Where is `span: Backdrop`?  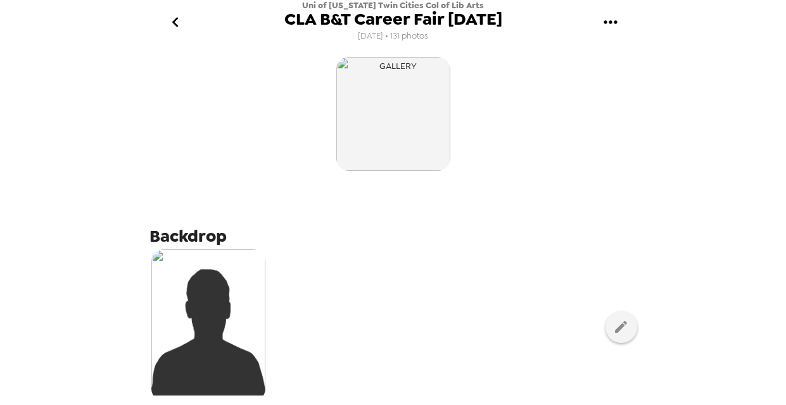 span: Backdrop is located at coordinates (188, 236).